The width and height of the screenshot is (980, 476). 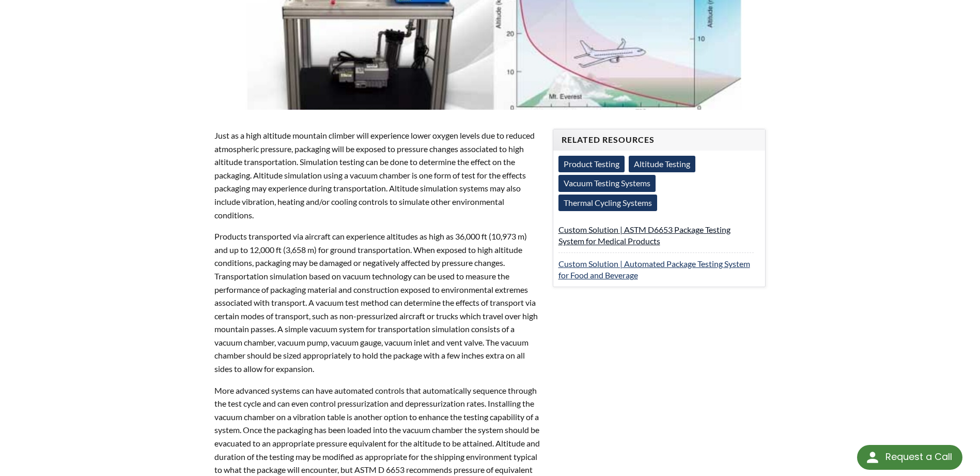 I want to click on a: Vacuum Testing Systems, so click(x=607, y=183).